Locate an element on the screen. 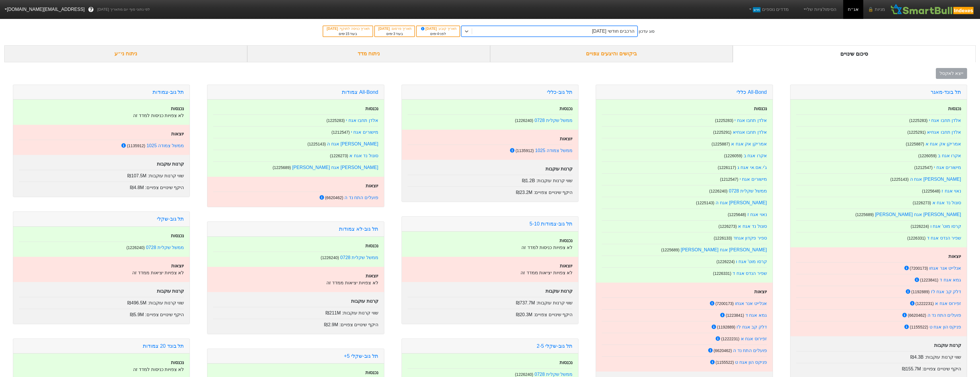  div: לפני ימים is located at coordinates (438, 34).